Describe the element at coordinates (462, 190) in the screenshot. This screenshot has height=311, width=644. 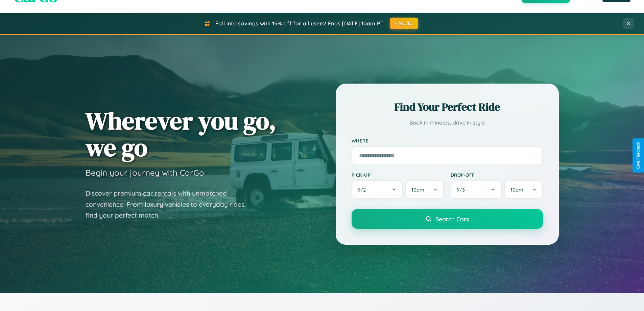
I see `span: 9 / 3` at that location.